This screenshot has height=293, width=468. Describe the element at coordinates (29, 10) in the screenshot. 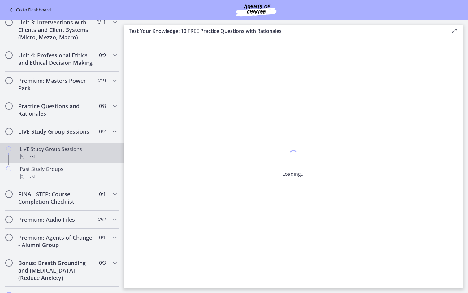

I see `a: Go to Dashboard` at that location.